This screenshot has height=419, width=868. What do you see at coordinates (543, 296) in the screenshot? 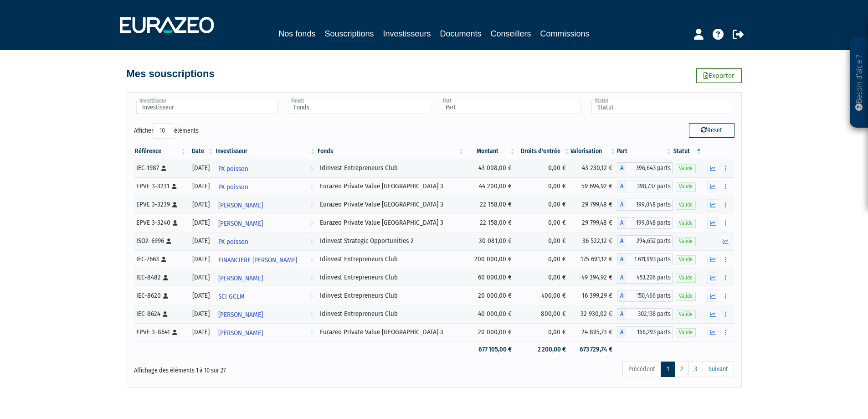
I see `td: 400,00 €` at bounding box center [543, 296].